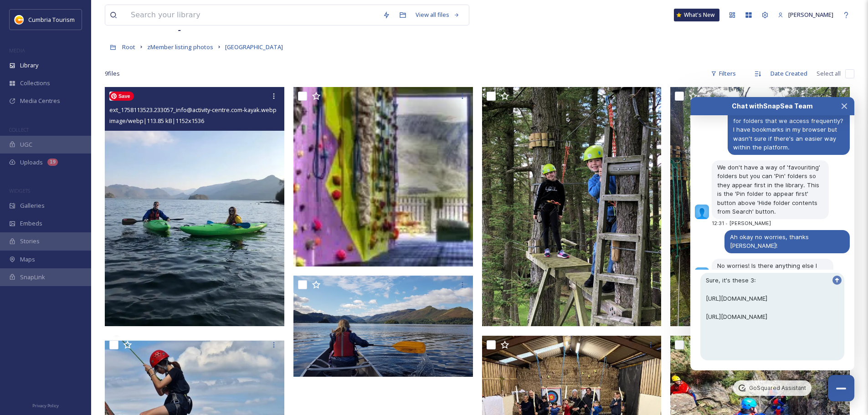 This screenshot has width=868, height=415. I want to click on span: Media Centres, so click(40, 101).